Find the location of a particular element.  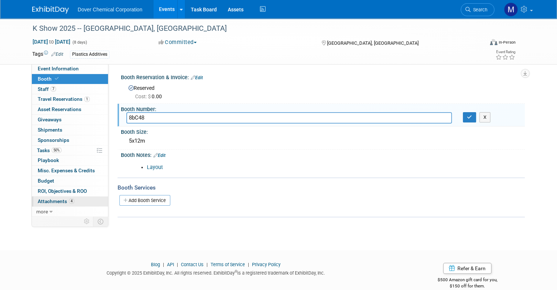

a: Attachments4 is located at coordinates (70, 201).